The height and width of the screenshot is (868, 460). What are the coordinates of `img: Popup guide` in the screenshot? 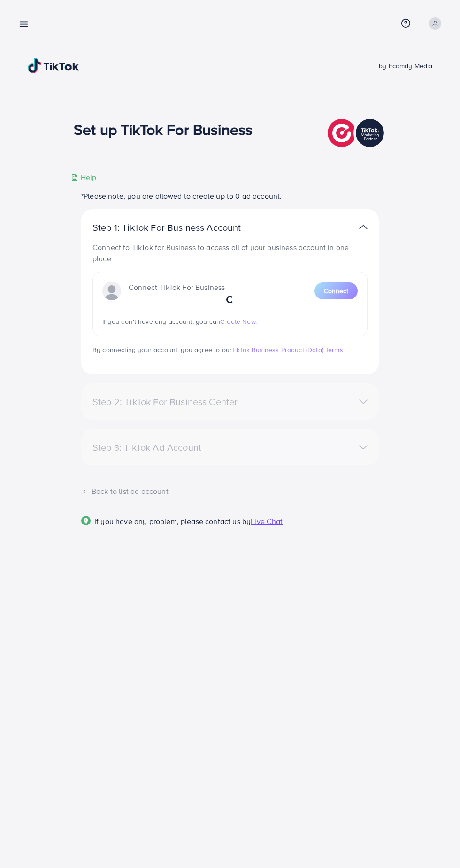 It's located at (86, 521).